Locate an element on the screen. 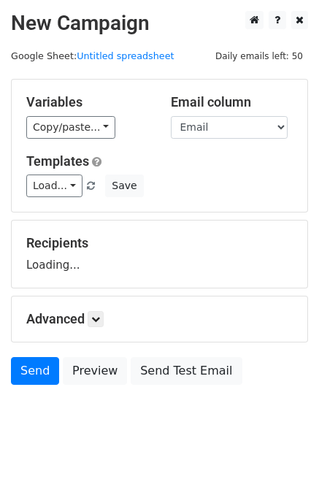  h5: Recipients is located at coordinates (159, 243).